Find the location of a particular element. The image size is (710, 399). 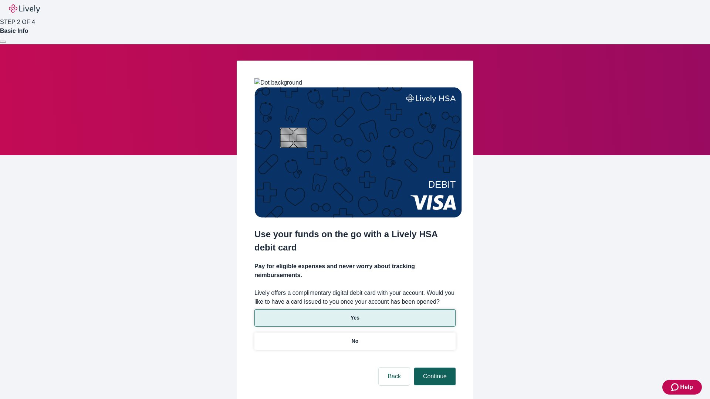

button: Zendesk support iconHelp is located at coordinates (682, 388).